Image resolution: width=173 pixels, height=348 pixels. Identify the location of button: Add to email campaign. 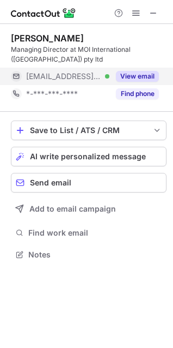
(89, 209).